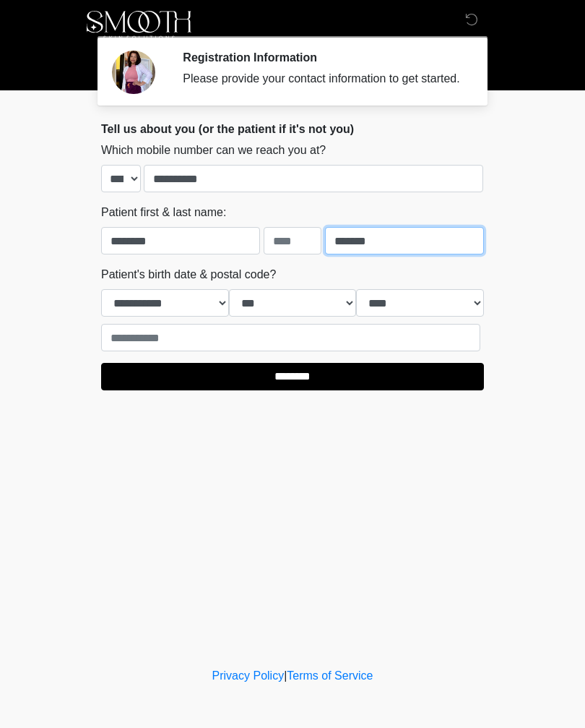  What do you see at coordinates (213, 150) in the screenshot?
I see `label: Which mobile number can we reach you at?` at bounding box center [213, 150].